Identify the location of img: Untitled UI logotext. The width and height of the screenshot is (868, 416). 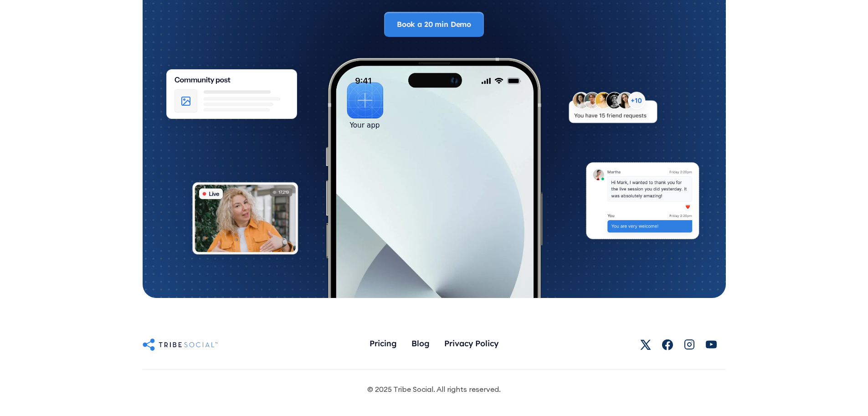
(180, 345).